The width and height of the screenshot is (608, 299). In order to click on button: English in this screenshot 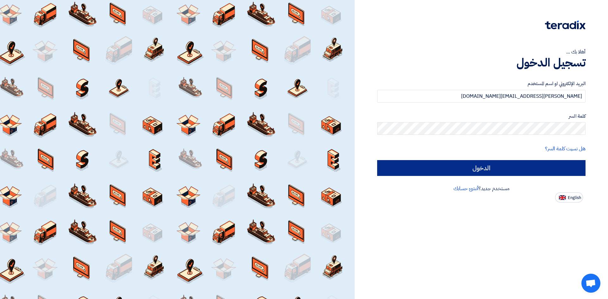, I will do `click(569, 198)`.